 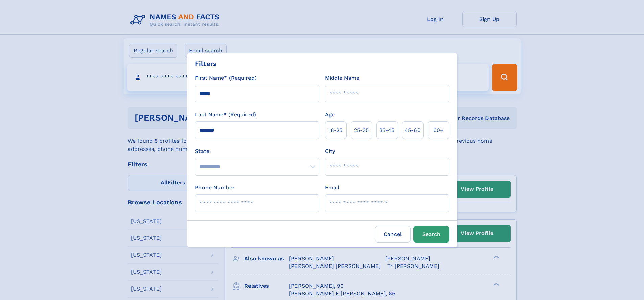 What do you see at coordinates (362, 130) in the screenshot?
I see `span: 25‑35` at bounding box center [362, 130].